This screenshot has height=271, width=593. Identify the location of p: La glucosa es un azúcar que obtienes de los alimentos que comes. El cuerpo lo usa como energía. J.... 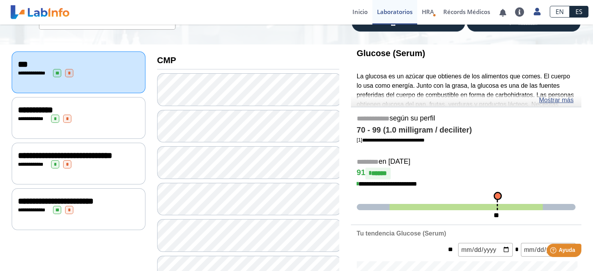
(466, 104).